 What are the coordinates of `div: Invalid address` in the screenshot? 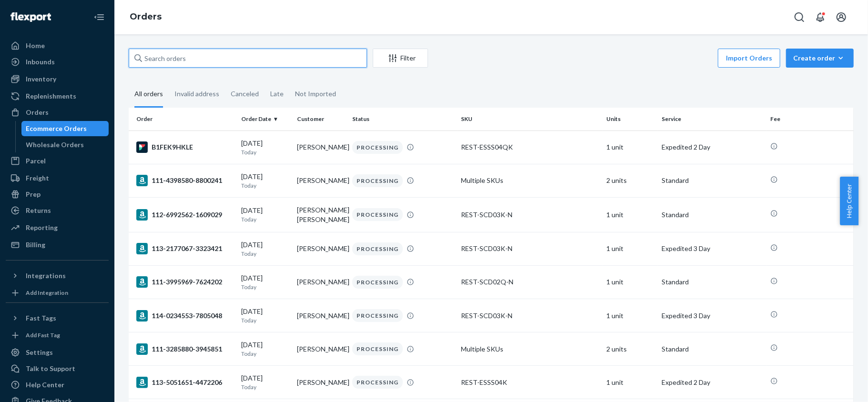 It's located at (197, 94).